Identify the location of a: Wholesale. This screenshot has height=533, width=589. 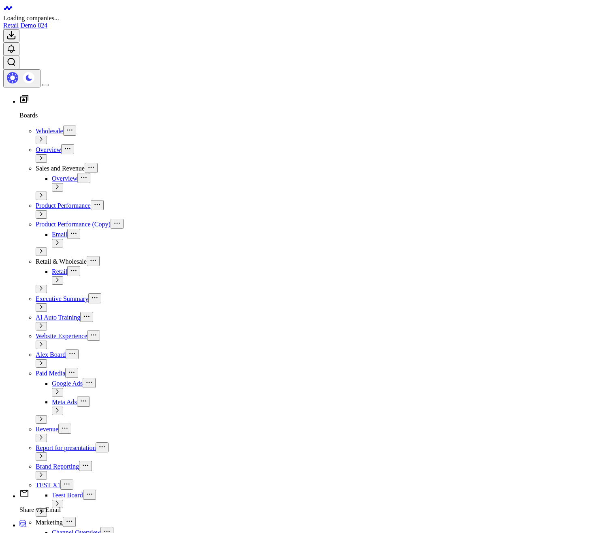
(49, 131).